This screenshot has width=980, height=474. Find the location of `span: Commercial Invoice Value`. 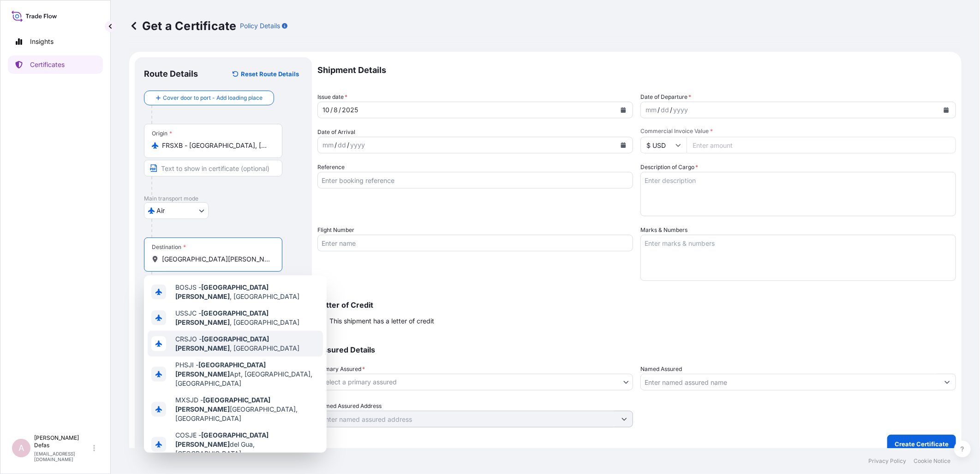

span: Commercial Invoice Value is located at coordinates (798, 131).